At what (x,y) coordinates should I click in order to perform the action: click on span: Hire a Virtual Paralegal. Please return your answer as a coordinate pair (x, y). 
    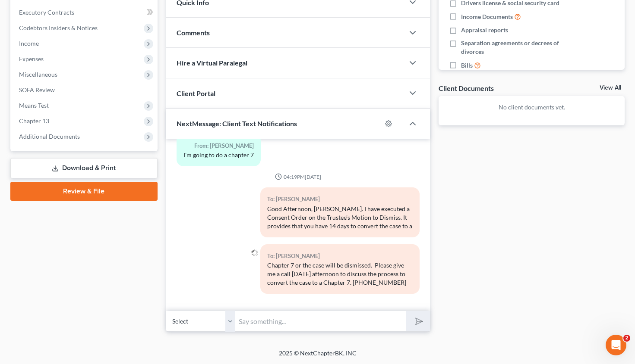
    Looking at the image, I should click on (212, 62).